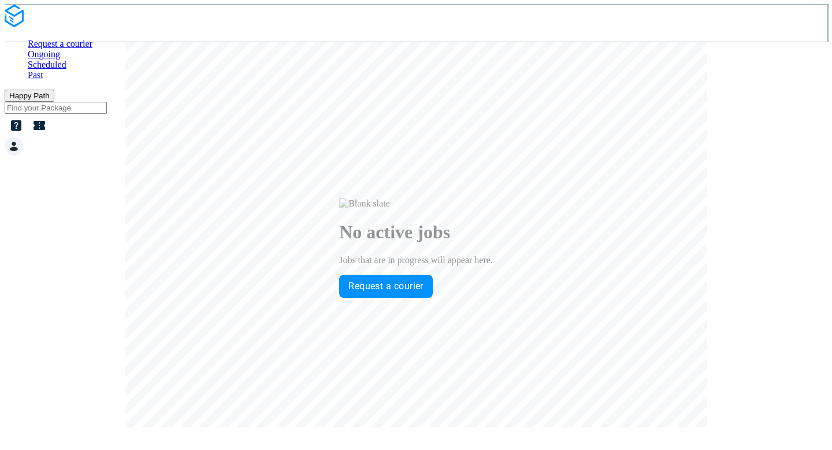 The height and width of the screenshot is (450, 832). I want to click on a: Past, so click(35, 75).